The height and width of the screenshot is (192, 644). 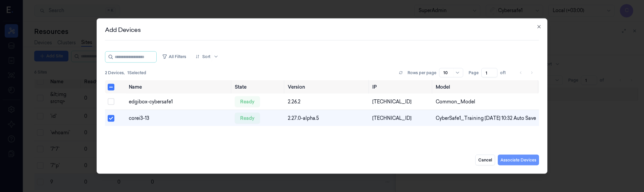 I want to click on th: Model, so click(x=486, y=87).